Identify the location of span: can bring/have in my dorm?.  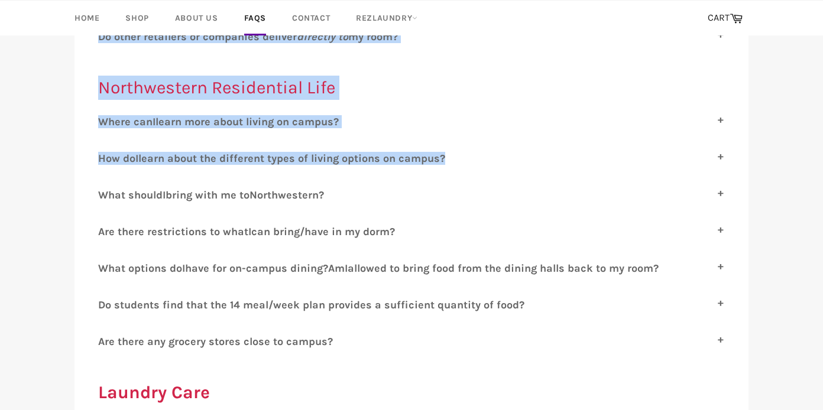
(323, 232).